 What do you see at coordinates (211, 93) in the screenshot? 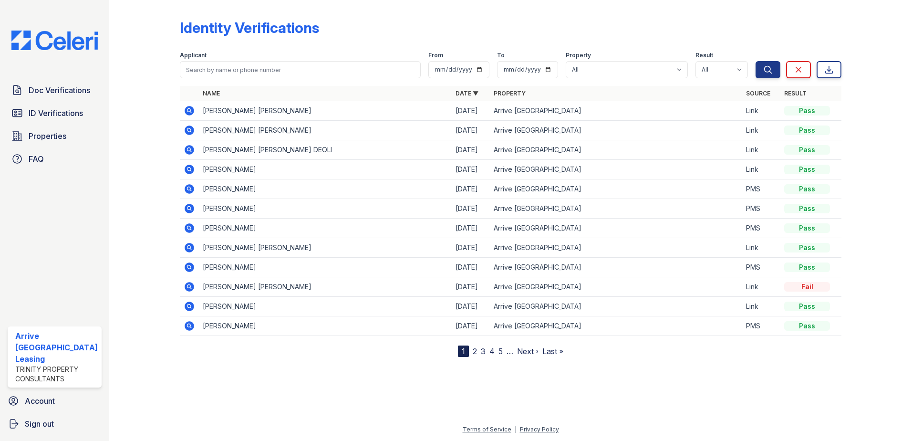
I see `a: Name` at bounding box center [211, 93].